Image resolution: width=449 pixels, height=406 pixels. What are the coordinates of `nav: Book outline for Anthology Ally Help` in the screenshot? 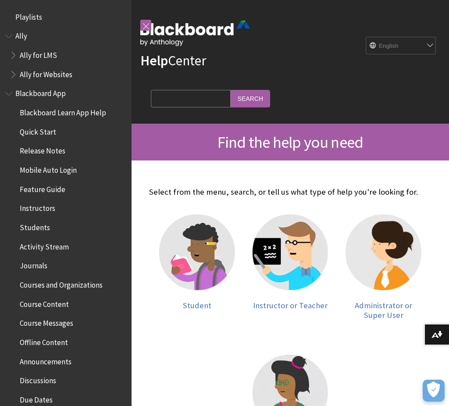 It's located at (66, 55).